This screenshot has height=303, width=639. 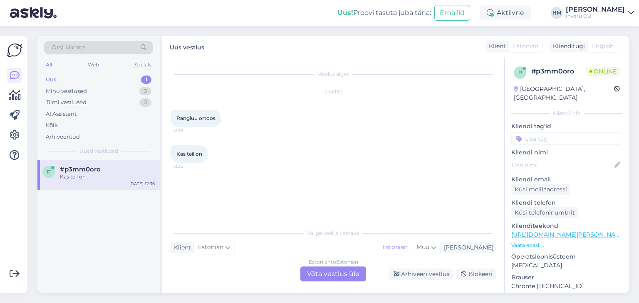 I want to click on span: Muu, so click(x=422, y=247).